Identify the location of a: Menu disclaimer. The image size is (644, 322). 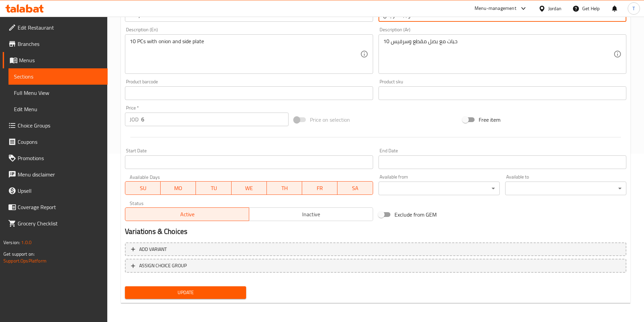
(55, 174).